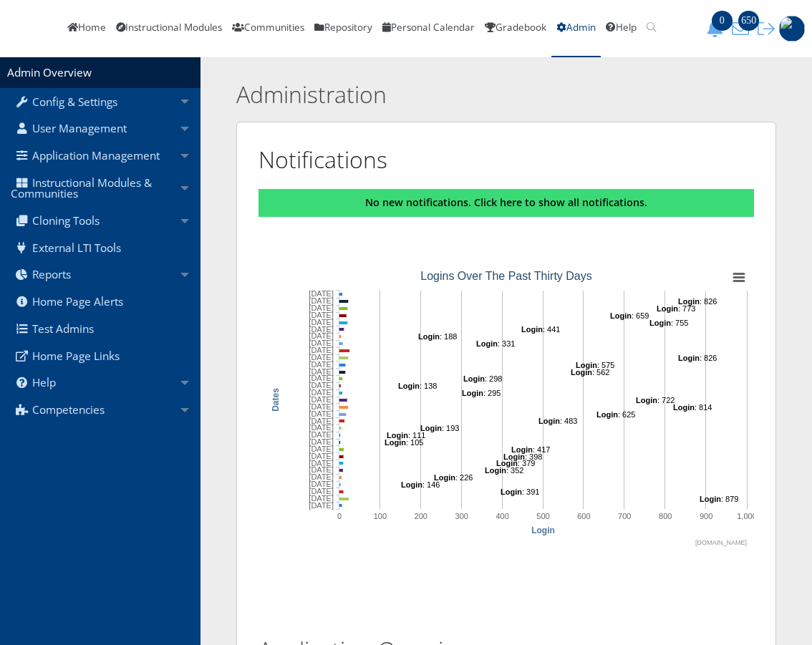  What do you see at coordinates (450, 428) in the screenshot?
I see `tspan: : 193` at bounding box center [450, 428].